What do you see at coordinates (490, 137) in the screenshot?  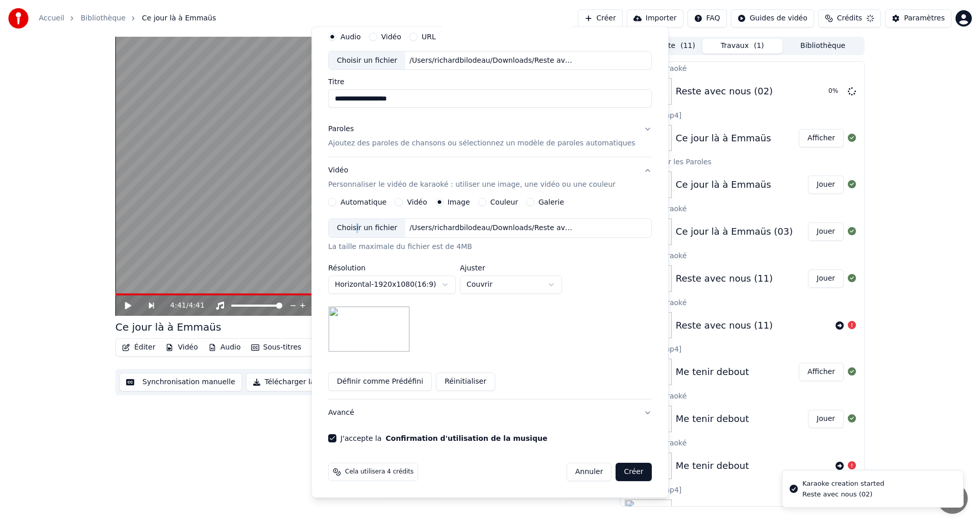 I see `button: ParolesAjoutez des paroles de chansons ou sélectionnez un modèle de paroles automatiques` at bounding box center [490, 137].